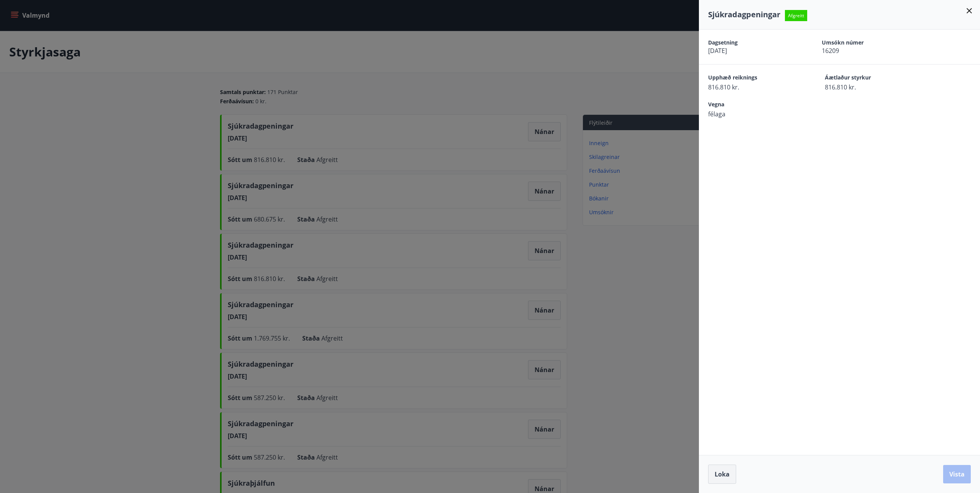 The image size is (980, 493). What do you see at coordinates (865, 43) in the screenshot?
I see `span: Umsókn númer` at bounding box center [865, 43].